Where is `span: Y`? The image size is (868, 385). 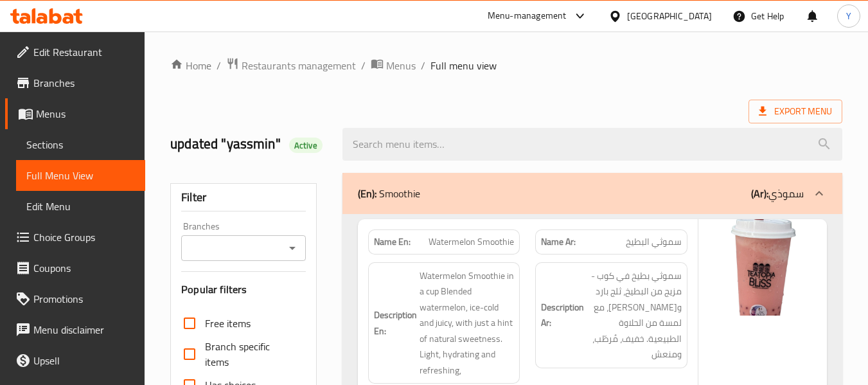
span: Y is located at coordinates (849, 16).